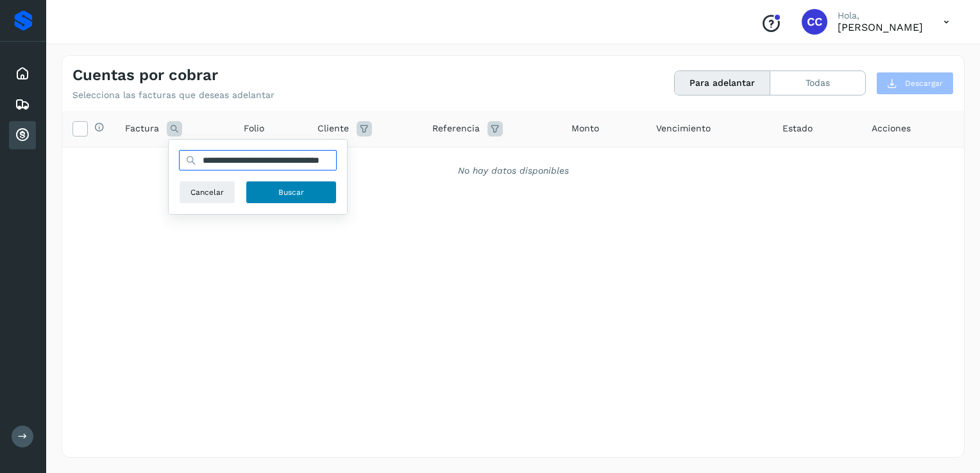 The height and width of the screenshot is (473, 980). I want to click on div: Cuentas por cobrar, so click(23, 135).